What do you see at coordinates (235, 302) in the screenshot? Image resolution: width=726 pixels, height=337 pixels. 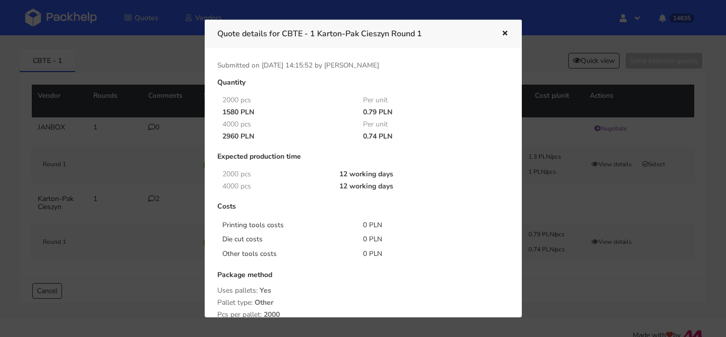 I see `span: Pallet type:` at bounding box center [235, 302].